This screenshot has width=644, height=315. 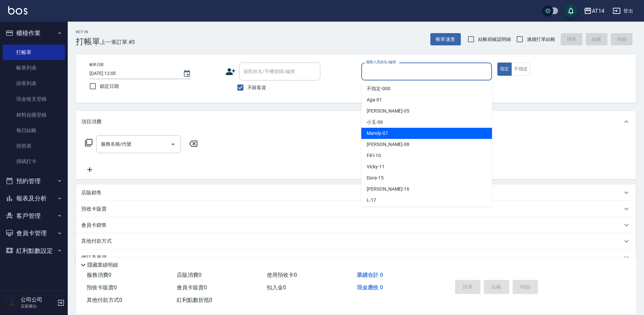 What do you see at coordinates (94, 258) in the screenshot?
I see `p: 備註及來源` at bounding box center [94, 258].